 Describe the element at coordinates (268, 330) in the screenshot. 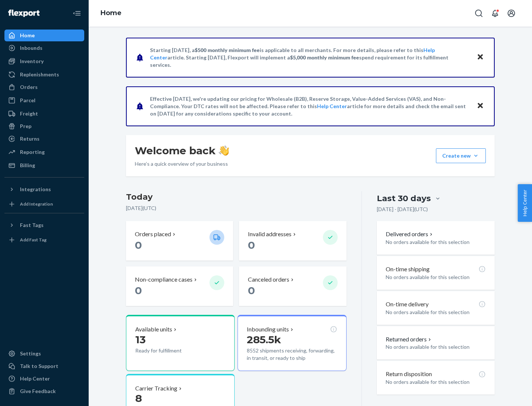

I see `p: Inbounding units` at that location.